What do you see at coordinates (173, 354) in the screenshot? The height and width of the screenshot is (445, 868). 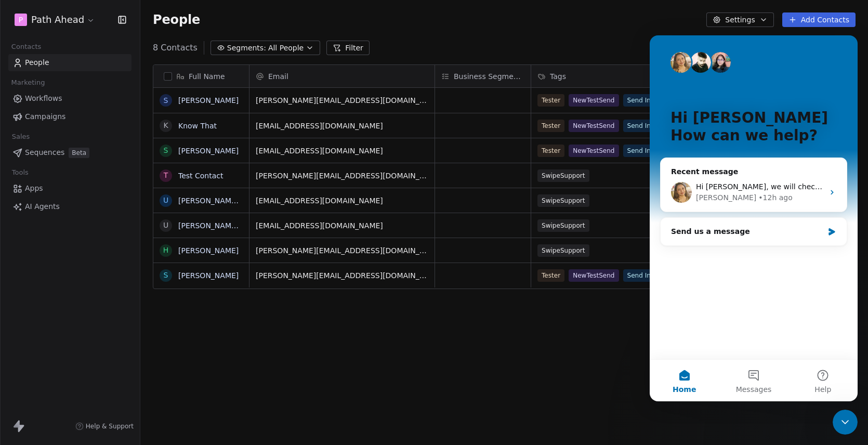 I see `span: Help` at bounding box center [173, 354].